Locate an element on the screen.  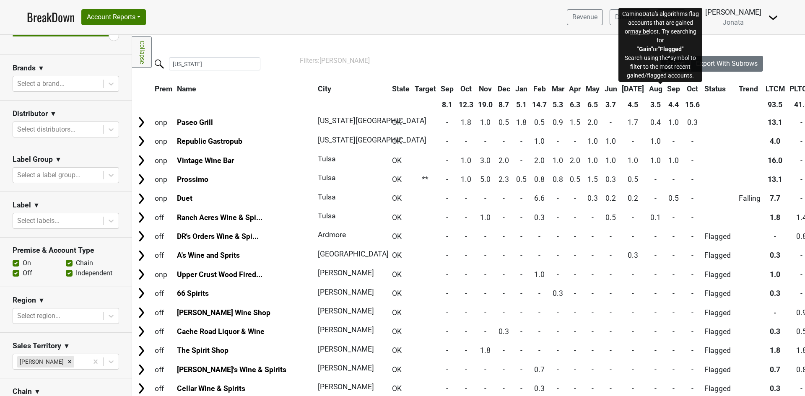
th: Name: activate to sort column ascending is located at coordinates (245, 89).